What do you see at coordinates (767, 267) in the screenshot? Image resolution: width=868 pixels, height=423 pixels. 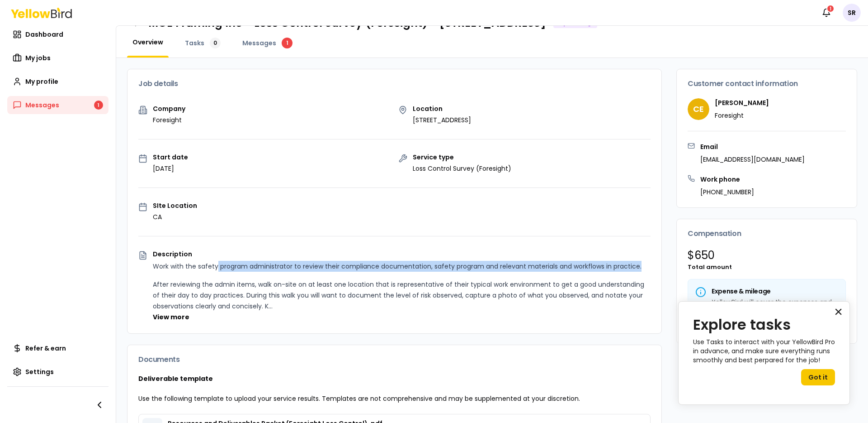 I see `p: Total amount` at bounding box center [767, 267].